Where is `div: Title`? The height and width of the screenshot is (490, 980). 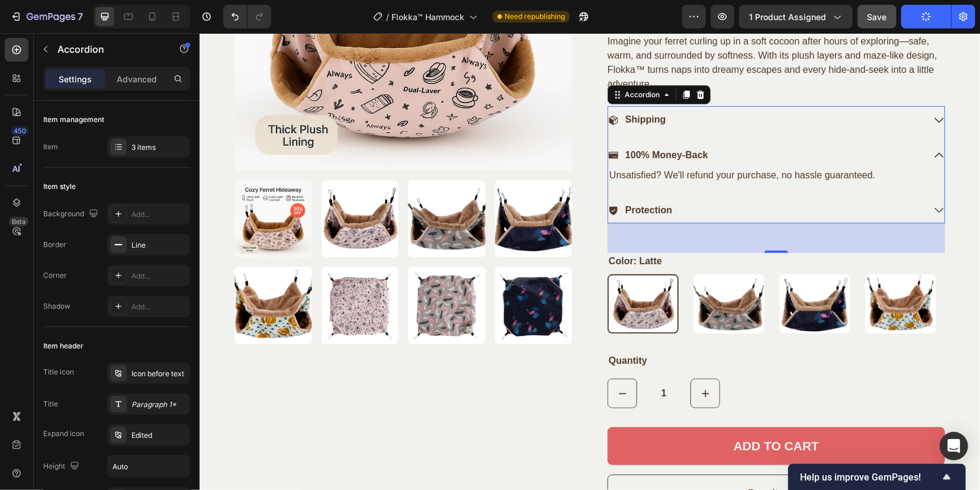 div: Title is located at coordinates (51, 404).